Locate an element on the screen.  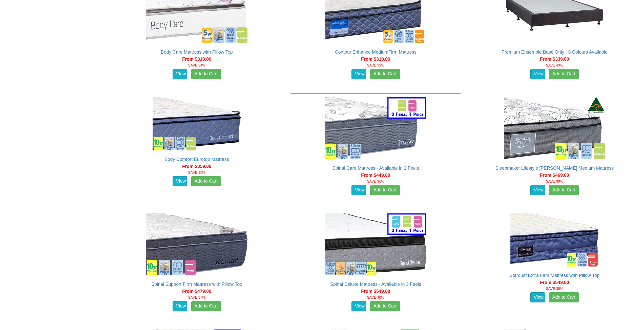
a: Contour Enhance MediumFirm Mattress is located at coordinates (376, 52).